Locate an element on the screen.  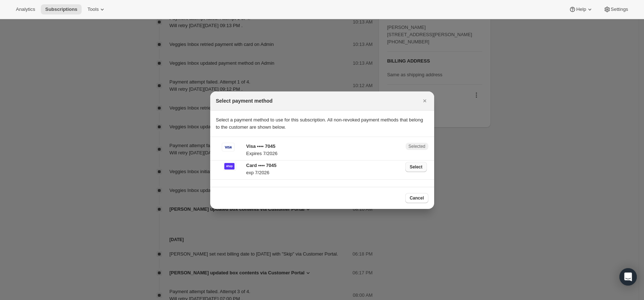
div: Open Intercom Messenger is located at coordinates (629, 277).